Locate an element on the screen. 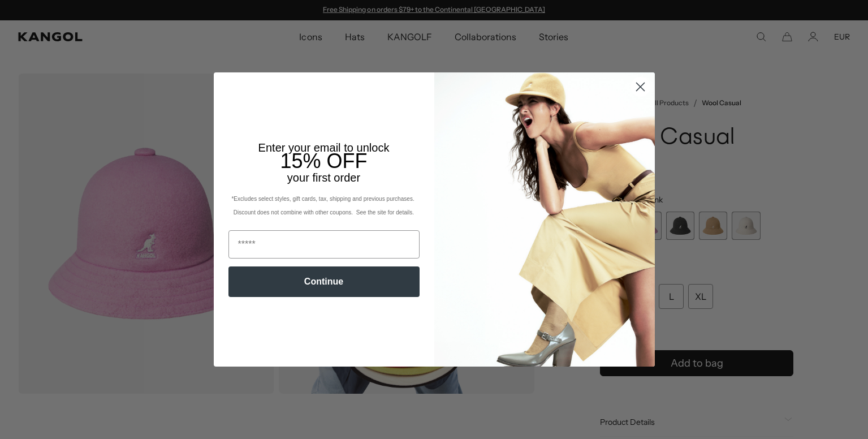 This screenshot has width=868, height=439. button: Continue is located at coordinates (324, 281).